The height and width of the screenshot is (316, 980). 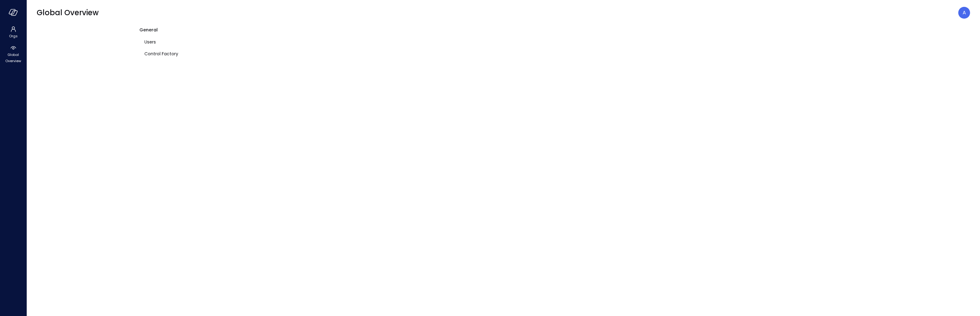 What do you see at coordinates (13, 36) in the screenshot?
I see `span: Orgs` at bounding box center [13, 36].